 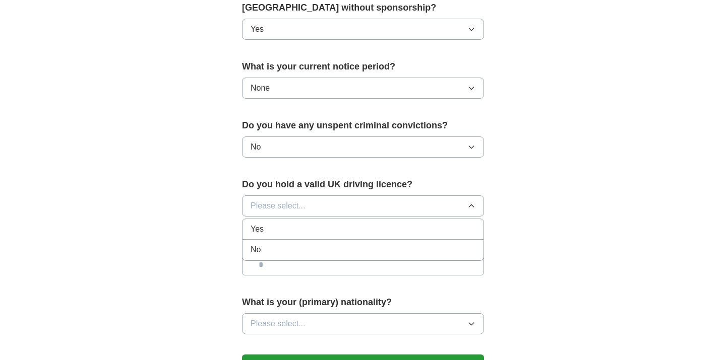 What do you see at coordinates (363, 302) in the screenshot?
I see `label: What is your (primary) nationality?` at bounding box center [363, 302].